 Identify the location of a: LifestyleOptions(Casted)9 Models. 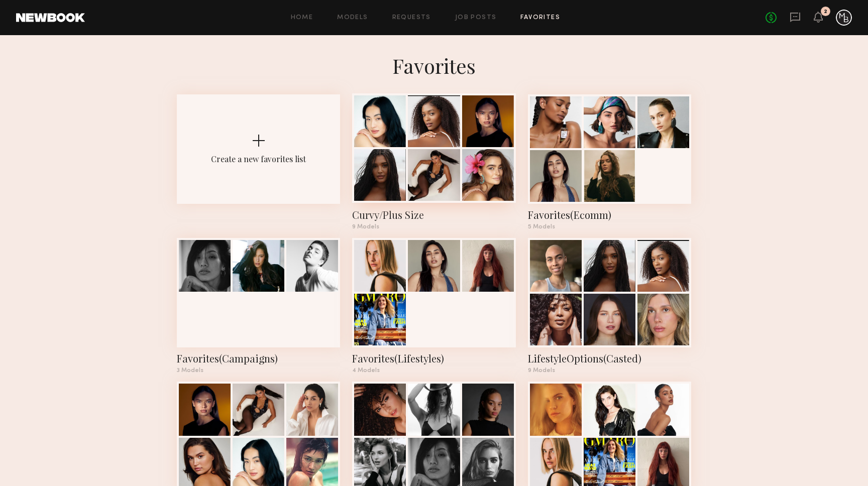
(609, 306).